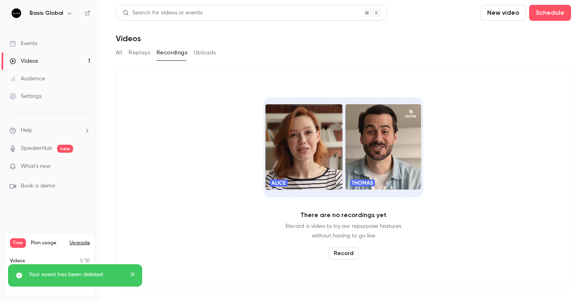  Describe the element at coordinates (18, 243) in the screenshot. I see `span: Free` at that location.